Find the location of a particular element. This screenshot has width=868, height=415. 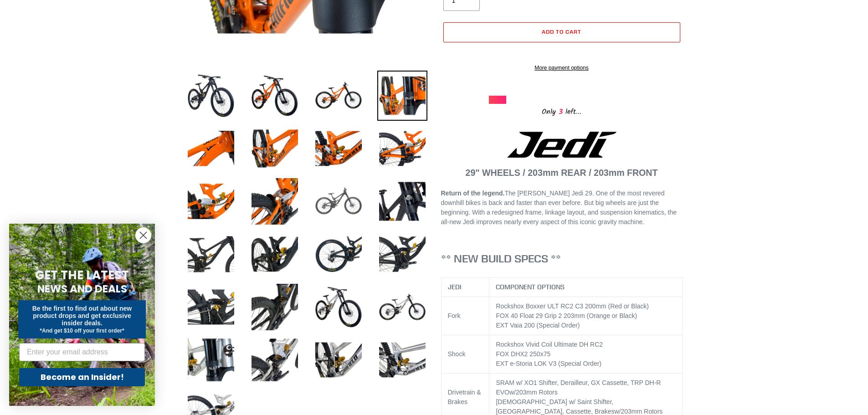

span: TRP DH-R EVO is located at coordinates (578, 388).